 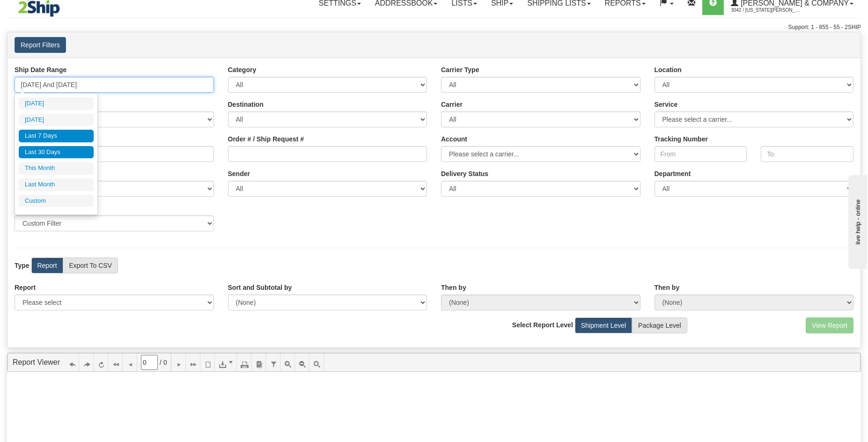 I want to click on label: Package Level, so click(x=660, y=326).